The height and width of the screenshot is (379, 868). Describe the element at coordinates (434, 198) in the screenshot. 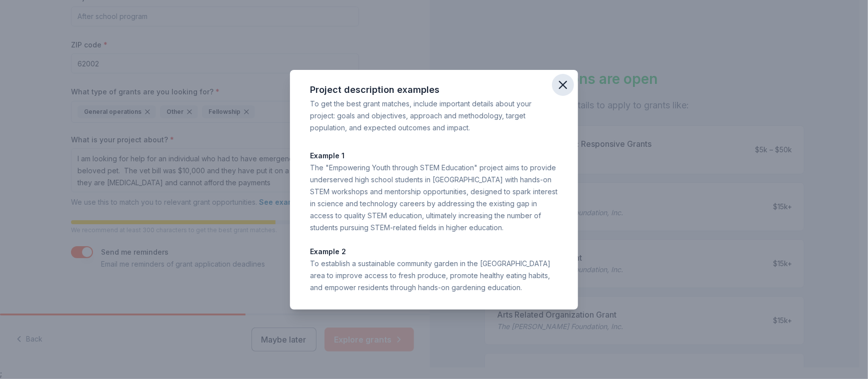

I see `div: The "Empowering Youth through STEM Education" project aims to provide underserved high school stu...` at that location.